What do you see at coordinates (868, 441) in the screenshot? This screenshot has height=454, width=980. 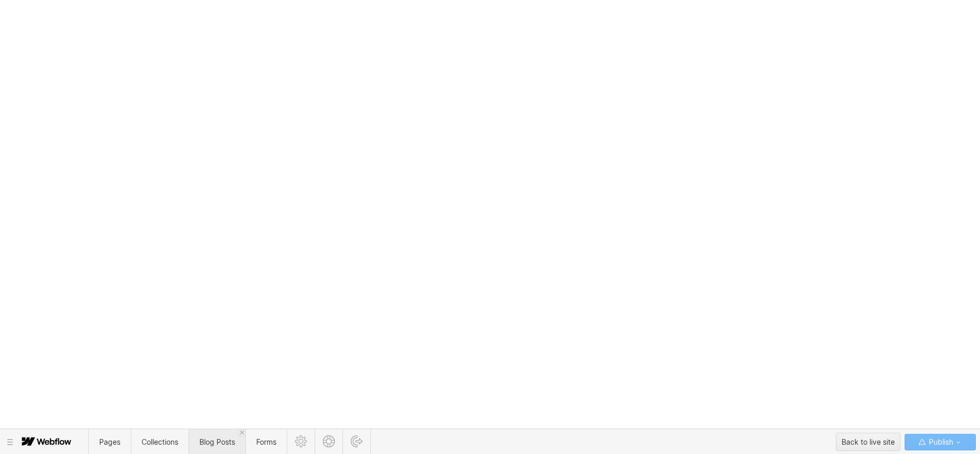 I see `button: Back to live site` at bounding box center [868, 441].